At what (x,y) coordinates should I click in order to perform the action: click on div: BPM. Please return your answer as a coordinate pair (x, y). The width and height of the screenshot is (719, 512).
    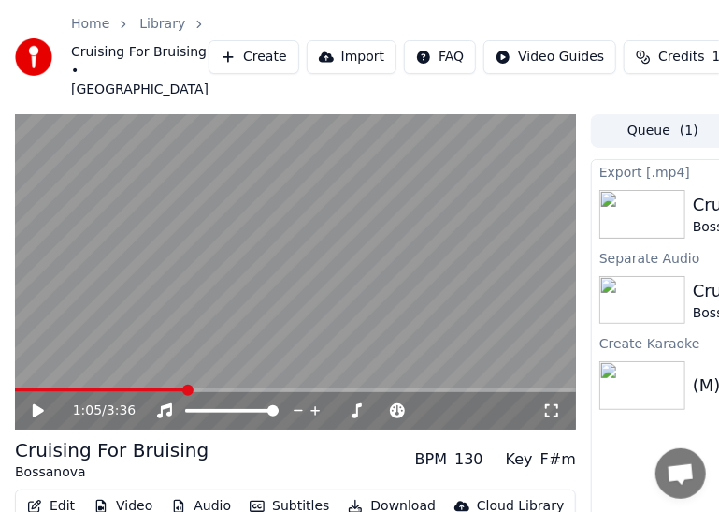
    Looking at the image, I should click on (431, 459).